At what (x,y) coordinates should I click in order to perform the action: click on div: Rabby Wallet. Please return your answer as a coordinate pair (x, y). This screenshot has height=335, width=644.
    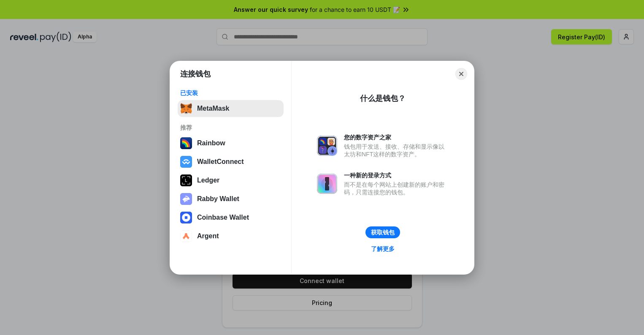
    Looking at the image, I should click on (218, 199).